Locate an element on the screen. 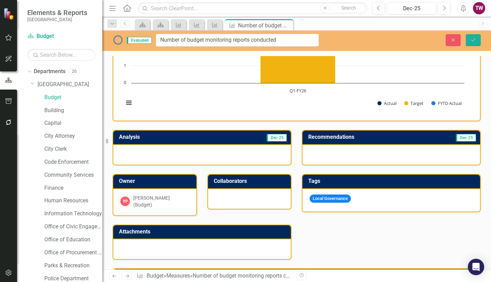  a: Code Enforcement is located at coordinates (73, 162).